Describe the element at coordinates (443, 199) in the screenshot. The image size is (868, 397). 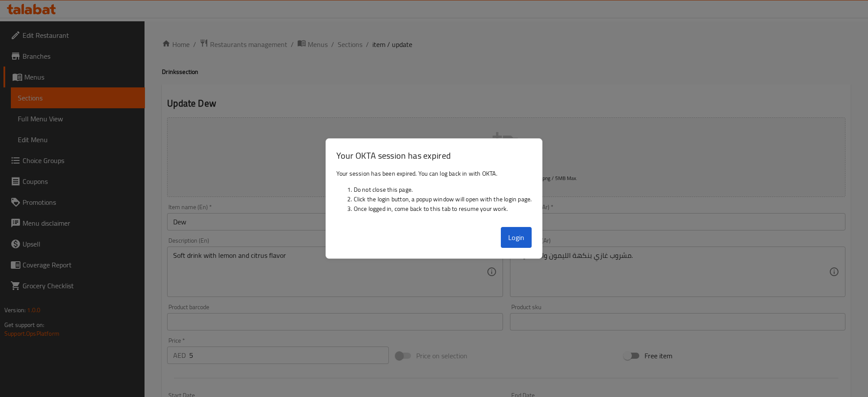
I see `li: Click the login button, a popup window will open with the login page.` at that location.